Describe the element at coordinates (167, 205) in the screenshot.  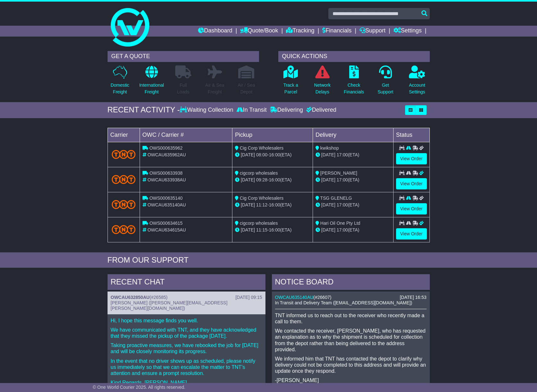
I see `span: OWCAU635140AU` at that location.